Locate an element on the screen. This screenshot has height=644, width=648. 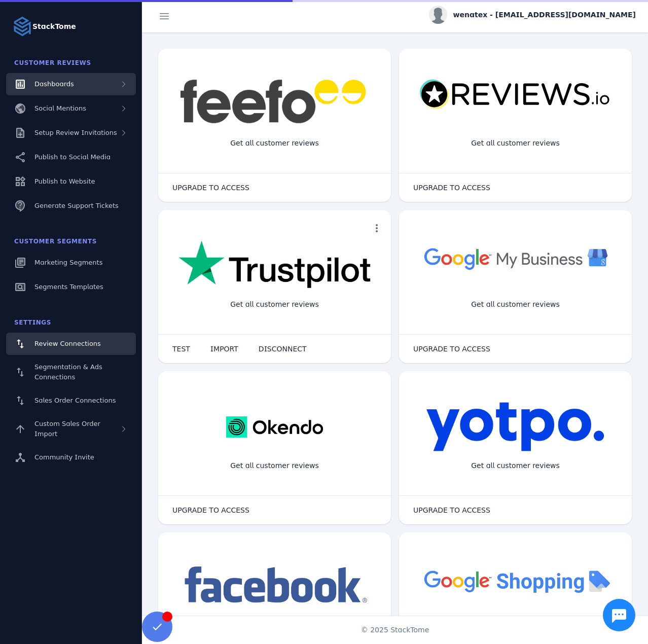
span: Settings is located at coordinates (33, 323).